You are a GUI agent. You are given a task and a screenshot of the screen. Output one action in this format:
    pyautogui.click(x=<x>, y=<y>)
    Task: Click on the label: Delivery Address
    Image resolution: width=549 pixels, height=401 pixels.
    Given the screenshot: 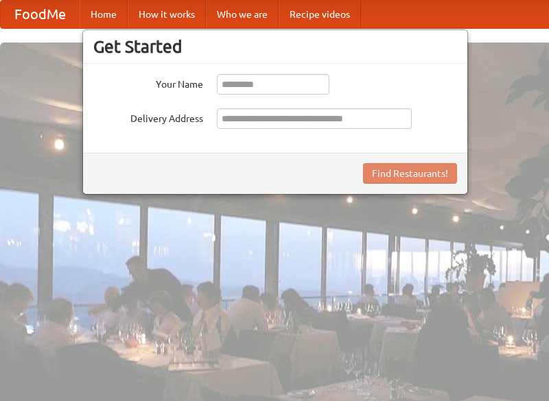 What is the action you would take?
    pyautogui.click(x=148, y=117)
    